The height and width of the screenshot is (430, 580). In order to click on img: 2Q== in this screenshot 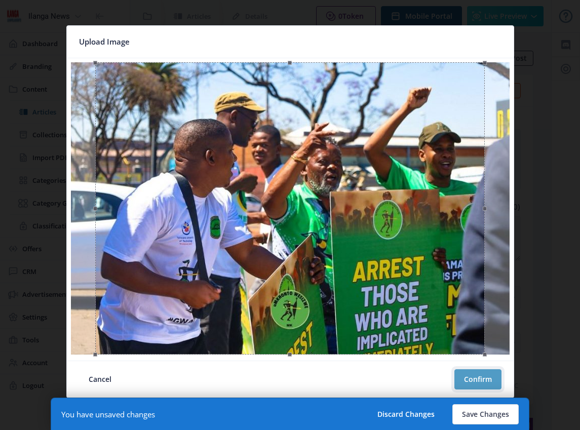, I will do `click(290, 208)`.